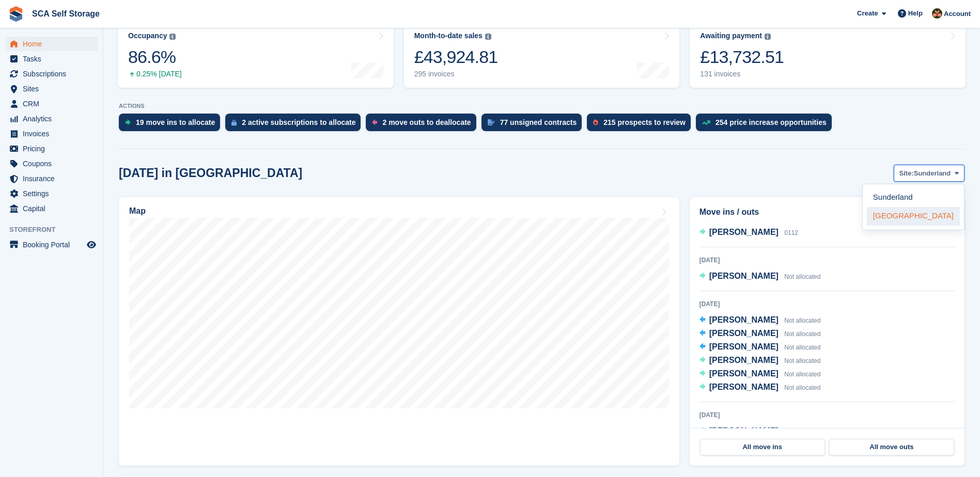  I want to click on span: Sunderland, so click(933, 174).